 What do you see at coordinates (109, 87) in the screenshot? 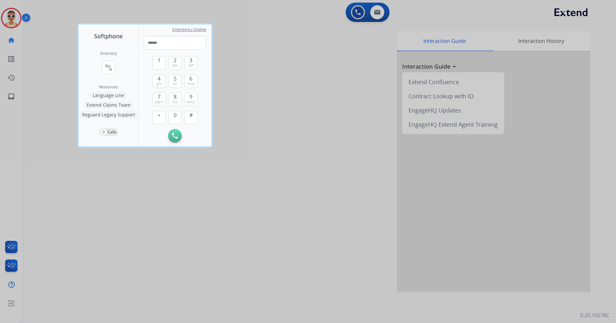
I see `span: Resources` at bounding box center [109, 87].